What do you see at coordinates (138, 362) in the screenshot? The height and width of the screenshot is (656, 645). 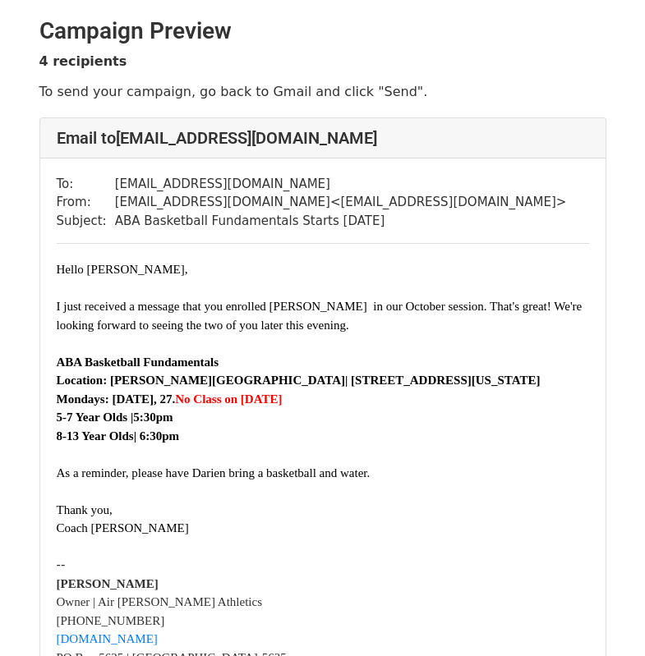 I see `font: ABA Basketball Fundamentals` at bounding box center [138, 362].